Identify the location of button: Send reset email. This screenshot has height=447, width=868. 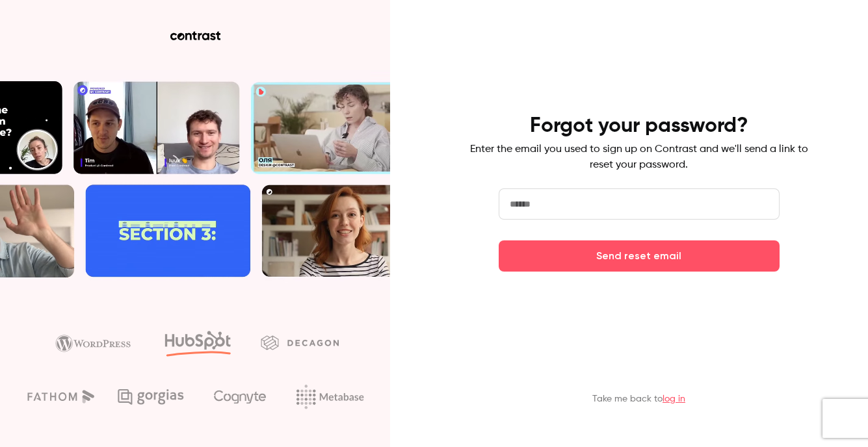
(639, 256).